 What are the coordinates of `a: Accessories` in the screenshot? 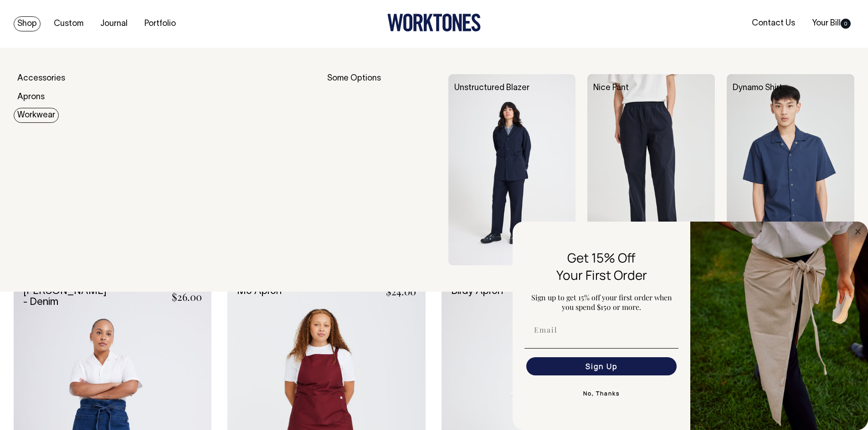 It's located at (41, 78).